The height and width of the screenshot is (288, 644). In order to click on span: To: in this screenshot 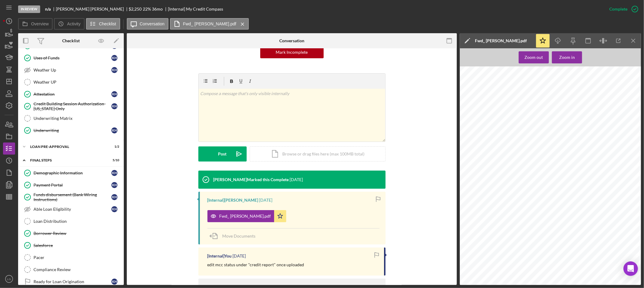, I will do `click(486, 90)`.